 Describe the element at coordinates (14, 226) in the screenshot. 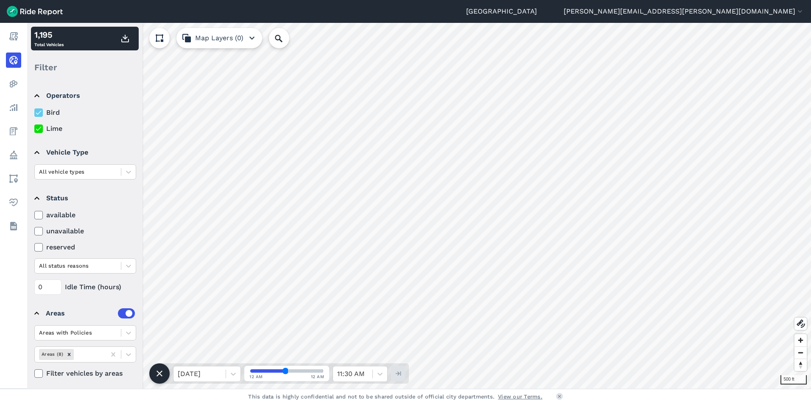

I see `a: Datasets` at that location.